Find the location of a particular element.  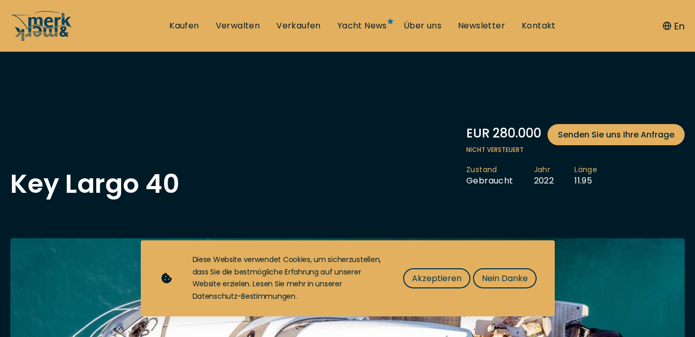

button: En is located at coordinates (674, 26).